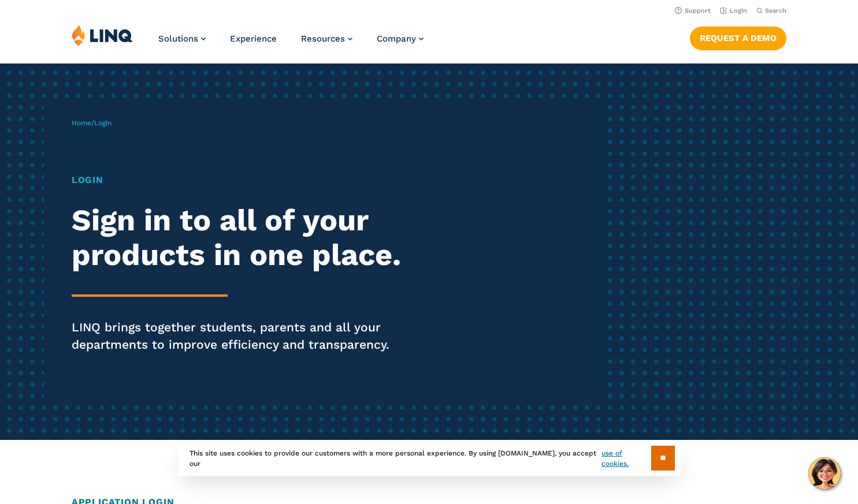 The height and width of the screenshot is (504, 858). What do you see at coordinates (253, 39) in the screenshot?
I see `span: Experience` at bounding box center [253, 39].